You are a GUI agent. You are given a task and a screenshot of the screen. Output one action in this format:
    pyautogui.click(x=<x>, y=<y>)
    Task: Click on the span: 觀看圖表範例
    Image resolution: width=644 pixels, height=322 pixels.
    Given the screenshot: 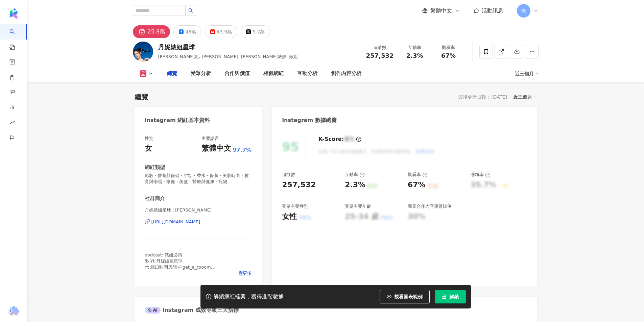 What is the action you would take?
    pyautogui.click(x=408, y=296)
    